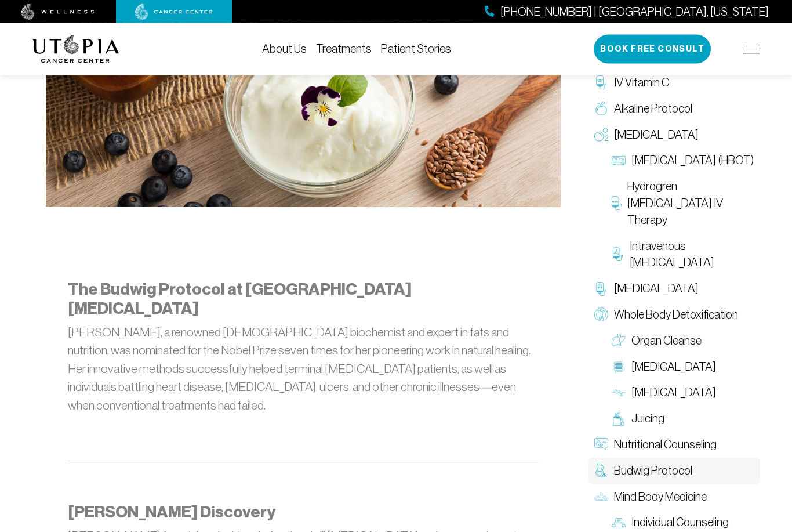  I want to click on img: logo, so click(75, 50).